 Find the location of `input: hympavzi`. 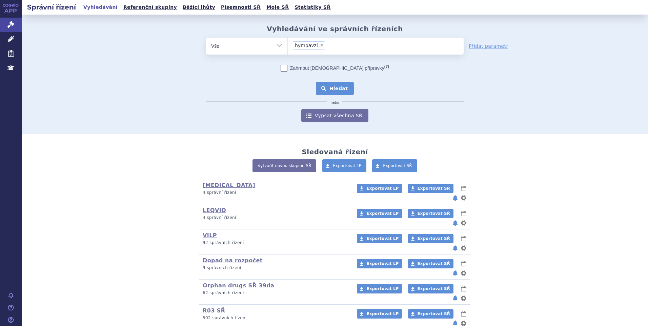

input: hympavzi is located at coordinates (343, 45).